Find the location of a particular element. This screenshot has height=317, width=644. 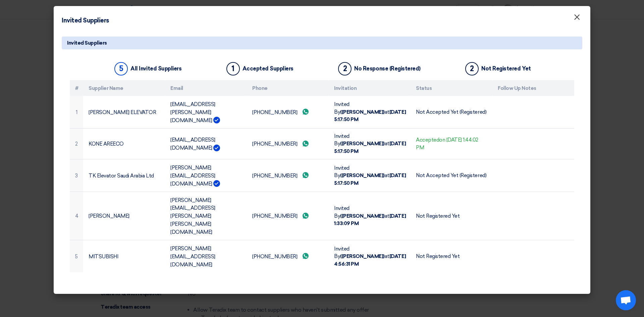

font: Follow Up Notes is located at coordinates (517, 88).